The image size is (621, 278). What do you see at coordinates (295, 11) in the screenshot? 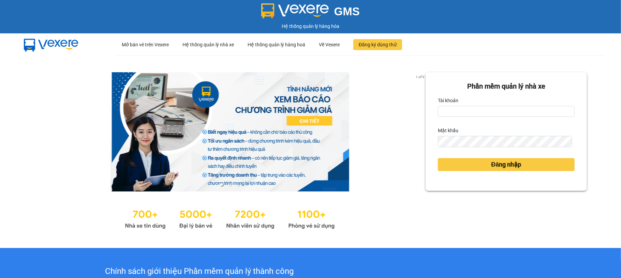
I see `img: logo 2` at bounding box center [295, 11].